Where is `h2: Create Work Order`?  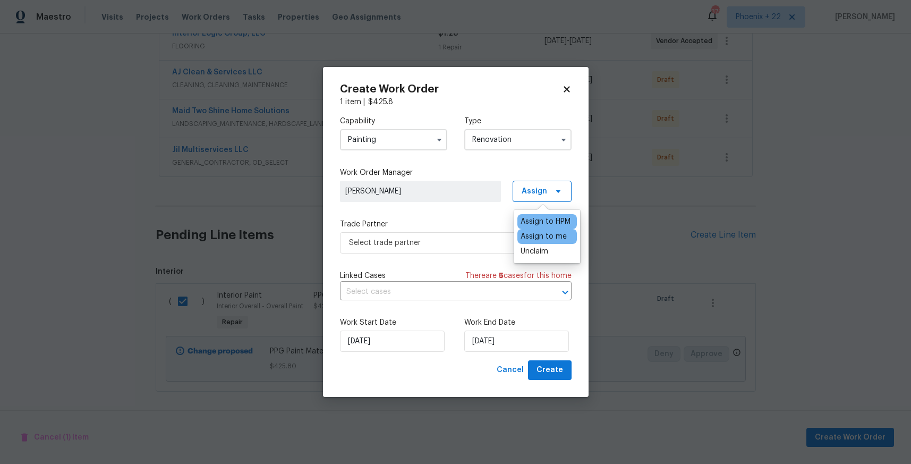
h2: Create Work Order is located at coordinates (451, 89).